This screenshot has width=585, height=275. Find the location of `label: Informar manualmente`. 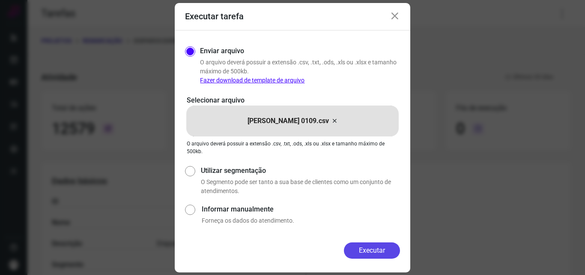

label: Informar manualmente is located at coordinates (301, 209).